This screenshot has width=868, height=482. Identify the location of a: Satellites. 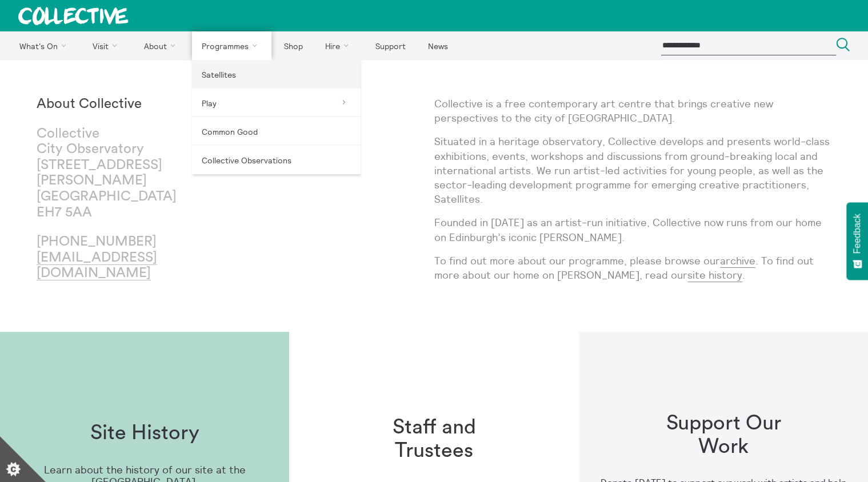
(276, 74).